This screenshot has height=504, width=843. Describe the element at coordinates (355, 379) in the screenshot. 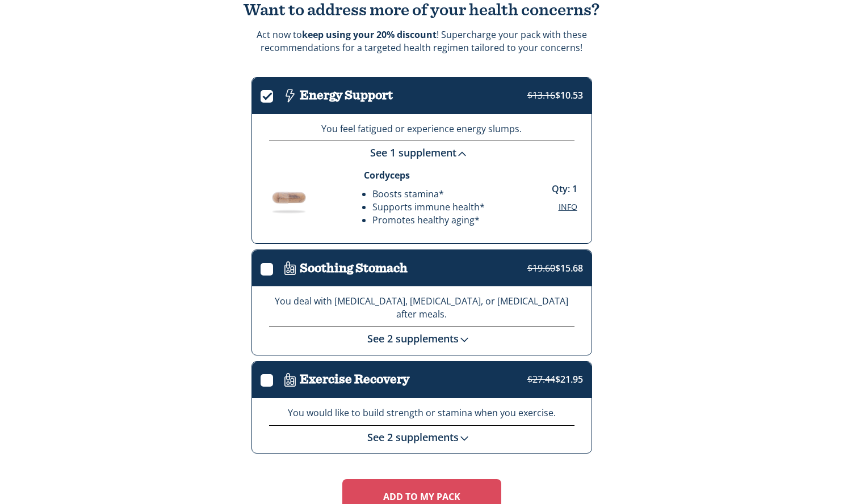

I see `h3: Exercise Recovery` at that location.